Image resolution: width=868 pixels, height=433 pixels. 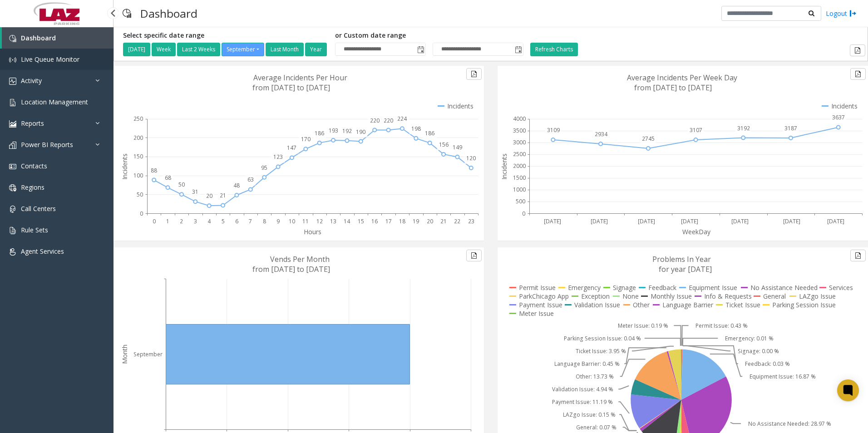 I want to click on text: 6, so click(x=236, y=221).